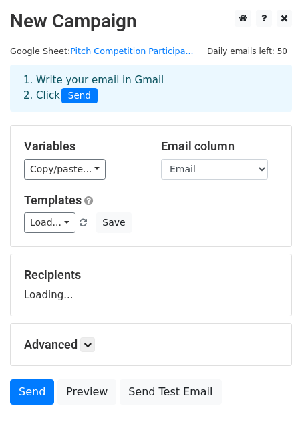 The width and height of the screenshot is (302, 446). I want to click on span: Daily emails left: 50, so click(247, 51).